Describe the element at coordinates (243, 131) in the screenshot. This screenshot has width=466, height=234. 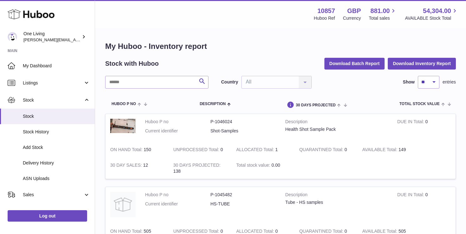
I see `dd: Shot-Samples` at that location.